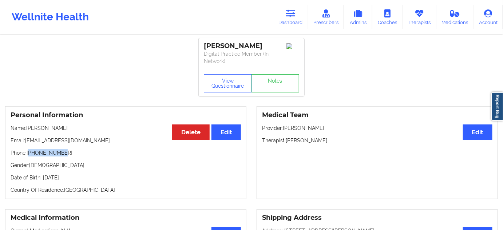 This screenshot has width=503, height=230. What do you see at coordinates (358, 17) in the screenshot?
I see `a: Admins` at bounding box center [358, 17].